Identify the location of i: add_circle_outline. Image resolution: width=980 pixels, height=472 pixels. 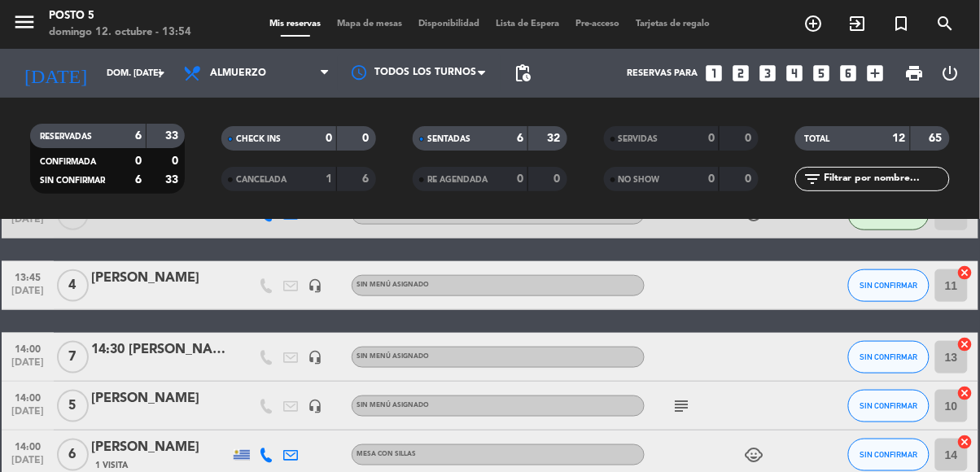
(815, 23).